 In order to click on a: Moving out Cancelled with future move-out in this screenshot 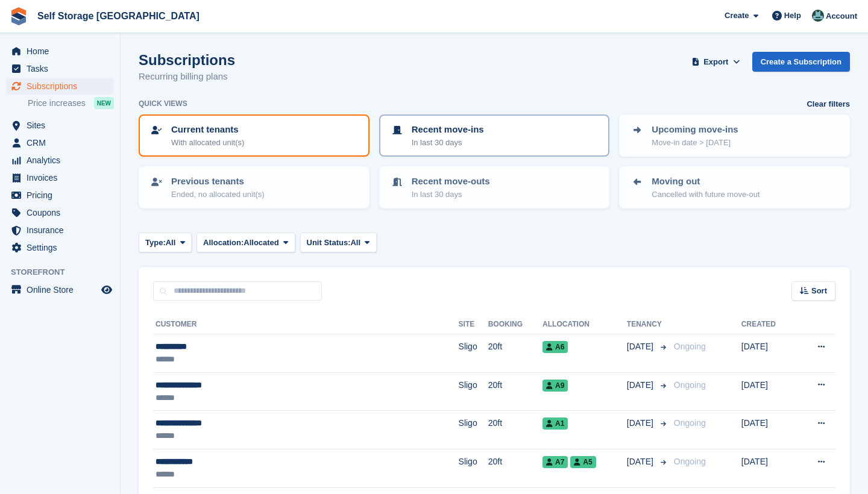, I will do `click(734, 187)`.